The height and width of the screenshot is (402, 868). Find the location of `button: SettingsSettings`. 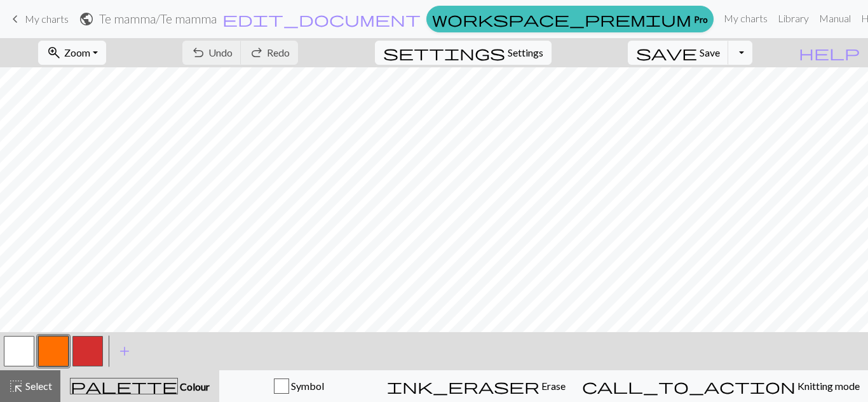

button: SettingsSettings is located at coordinates (463, 53).